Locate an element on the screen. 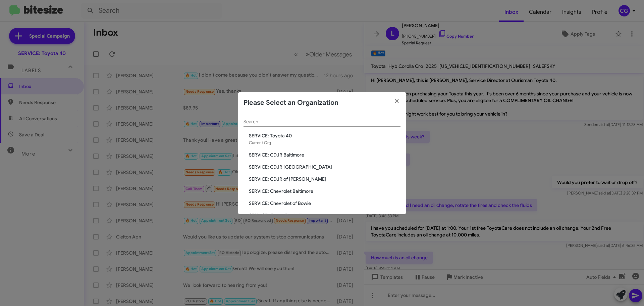  span: SERVICE: CDJR Baltimore is located at coordinates (325, 155).